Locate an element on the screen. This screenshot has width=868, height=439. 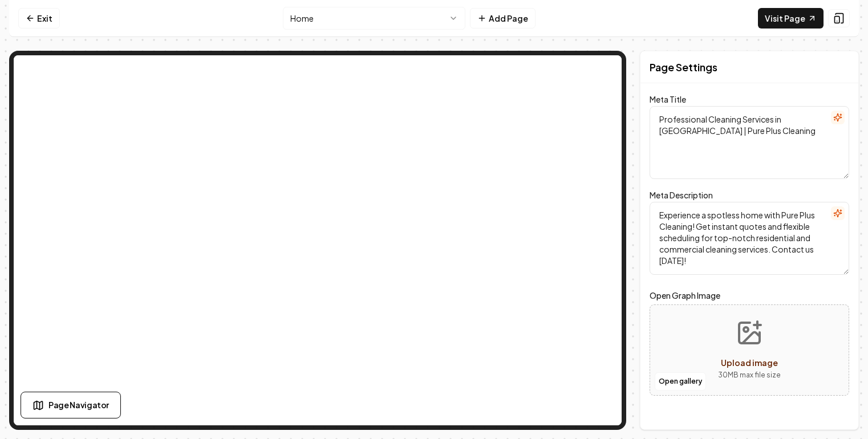
label: Open Graph Image is located at coordinates (749, 295).